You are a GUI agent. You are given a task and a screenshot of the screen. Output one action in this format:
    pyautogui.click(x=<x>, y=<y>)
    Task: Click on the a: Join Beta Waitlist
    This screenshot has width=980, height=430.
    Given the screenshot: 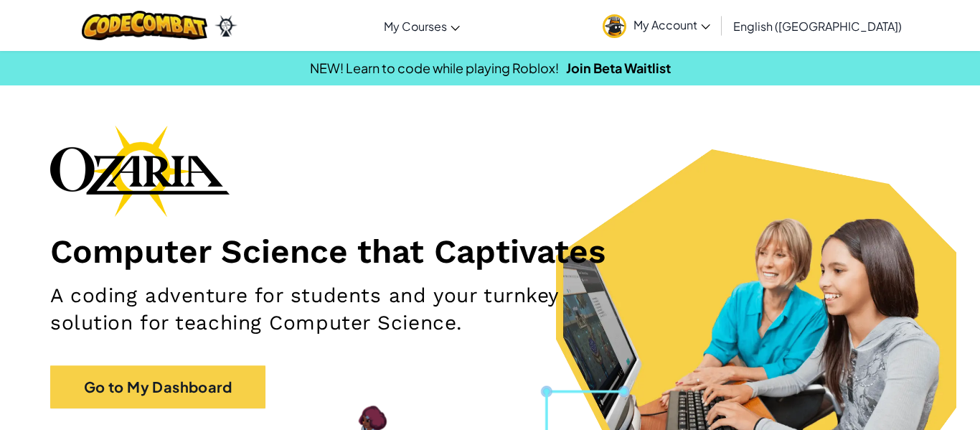 What is the action you would take?
    pyautogui.click(x=619, y=68)
    